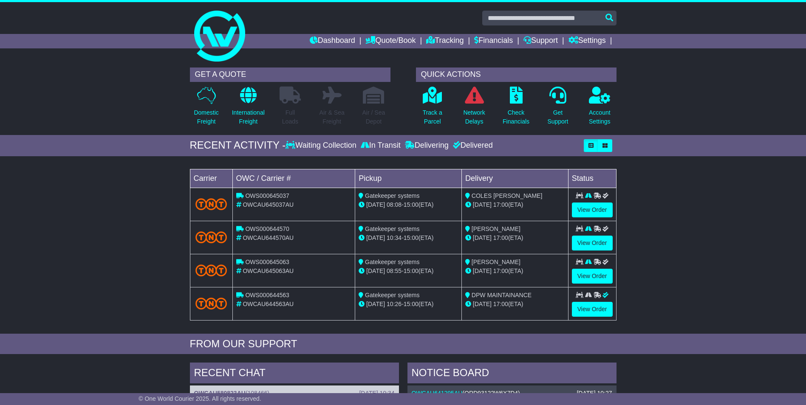  I want to click on span: OWCAU645037AU, so click(268, 205).